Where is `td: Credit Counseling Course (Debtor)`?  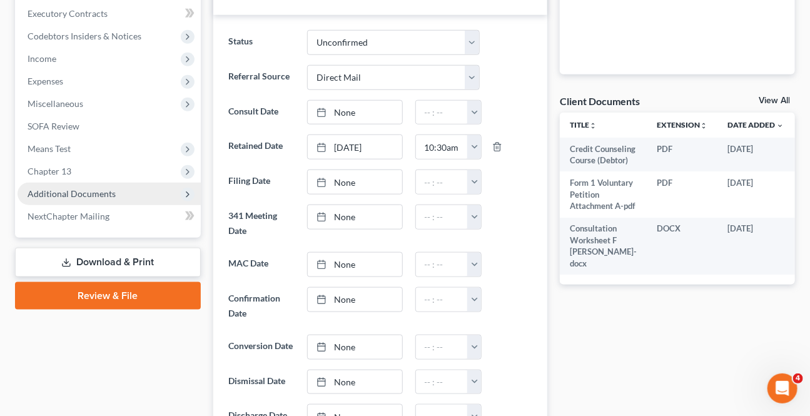
td: Credit Counseling Course (Debtor) is located at coordinates (603, 155).